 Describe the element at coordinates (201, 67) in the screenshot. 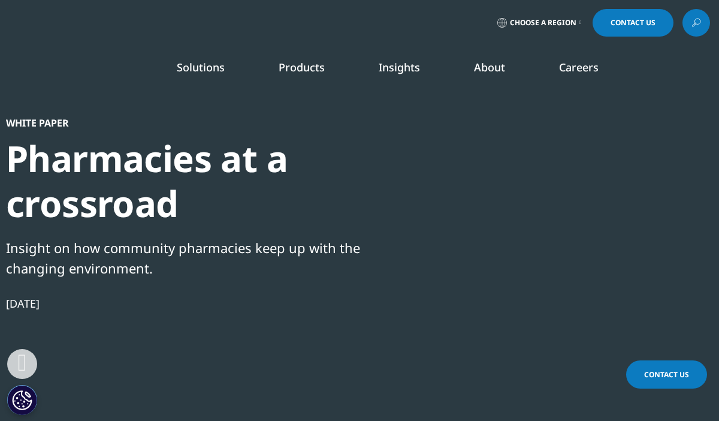

I see `a: Solutions` at that location.